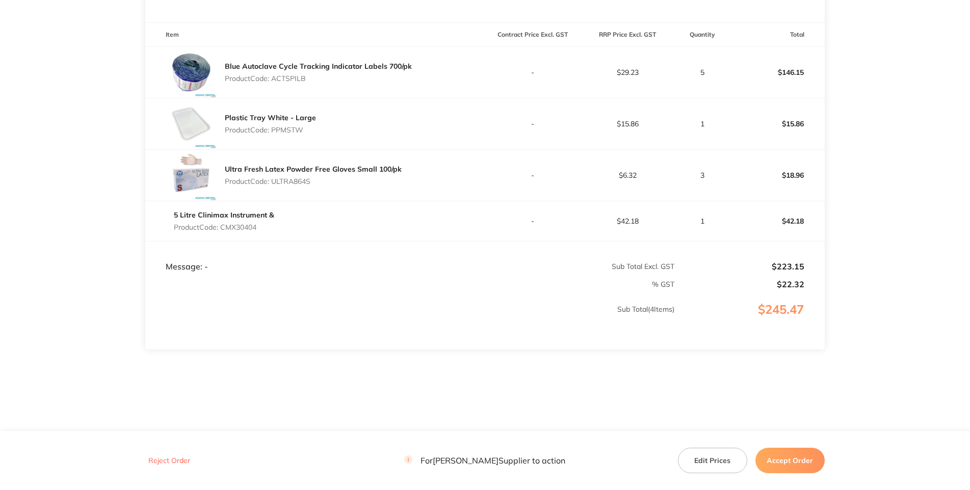  What do you see at coordinates (318, 66) in the screenshot?
I see `a: Blue Autoclave Cycle Tracking Indicator Labels 700/pk` at bounding box center [318, 66].